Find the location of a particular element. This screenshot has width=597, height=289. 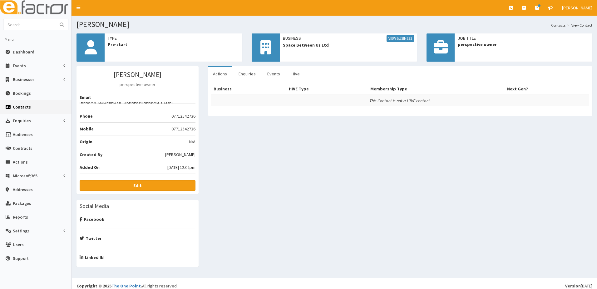

span: Contracts is located at coordinates (22, 148).